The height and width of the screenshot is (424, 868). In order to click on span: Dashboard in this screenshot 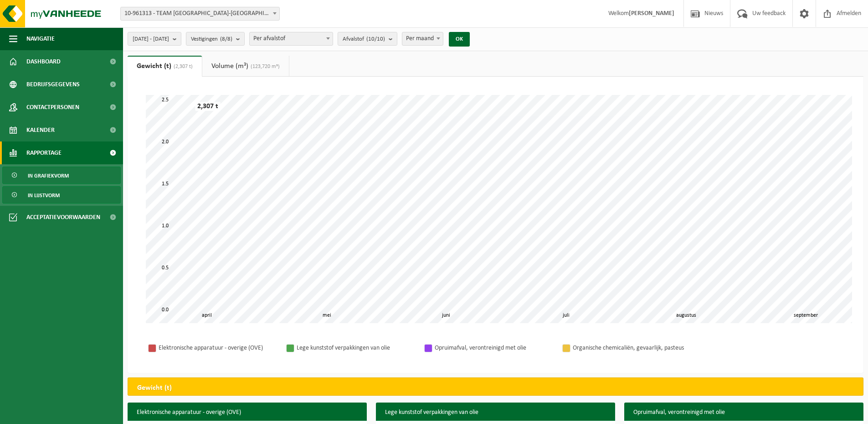, I will do `click(43, 62)`.